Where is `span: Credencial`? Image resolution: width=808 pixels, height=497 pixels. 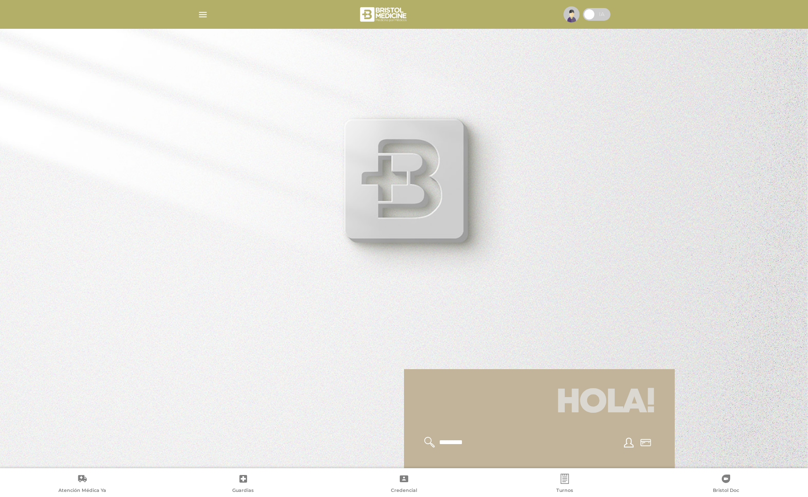 span: Credencial is located at coordinates (404, 491).